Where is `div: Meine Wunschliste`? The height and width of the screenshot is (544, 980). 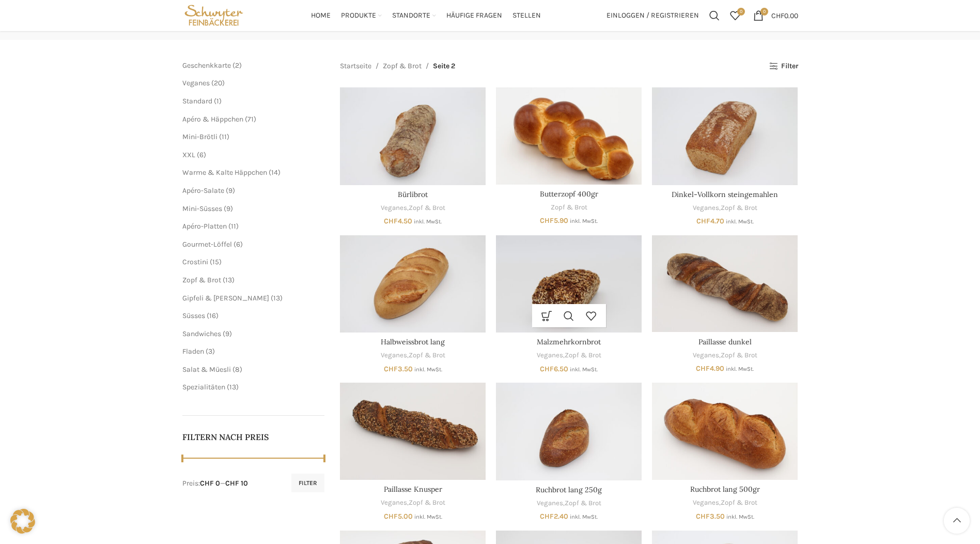
div: Meine Wunschliste is located at coordinates (735, 16).